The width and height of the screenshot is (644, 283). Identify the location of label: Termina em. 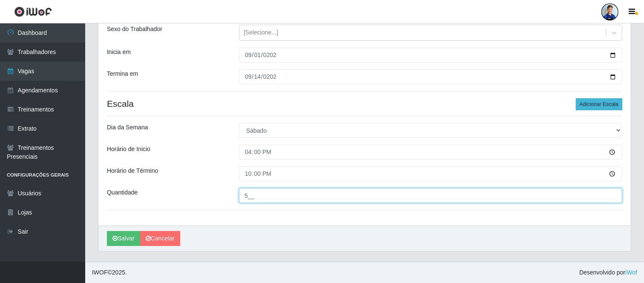
(122, 74).